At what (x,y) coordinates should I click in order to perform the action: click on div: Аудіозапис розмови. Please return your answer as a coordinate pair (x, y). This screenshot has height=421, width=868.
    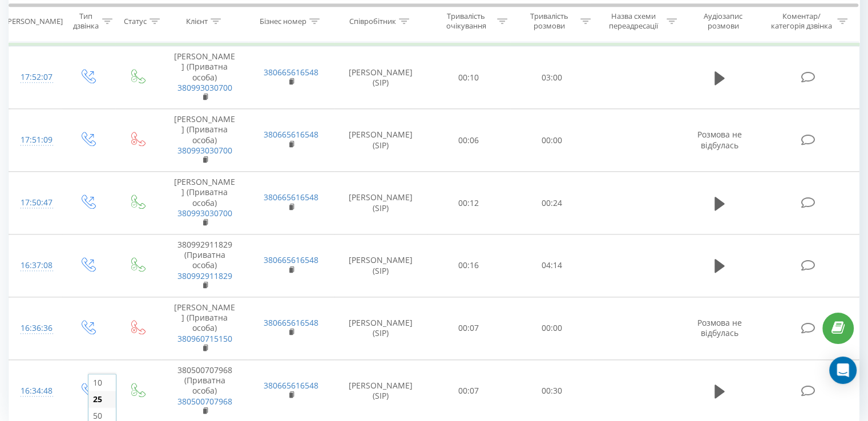
    Looking at the image, I should click on (723, 22).